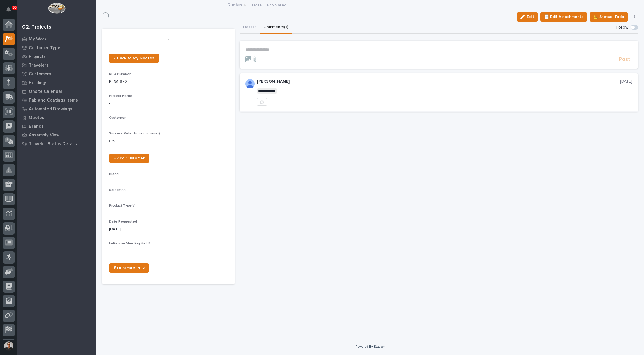 The image size is (644, 355). Describe the element at coordinates (57, 126) in the screenshot. I see `a: Brands` at that location.